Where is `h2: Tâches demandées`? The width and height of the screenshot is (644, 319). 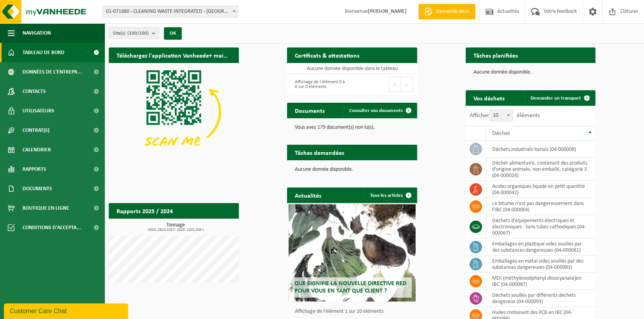 h2: Tâches demandées is located at coordinates (319, 153).